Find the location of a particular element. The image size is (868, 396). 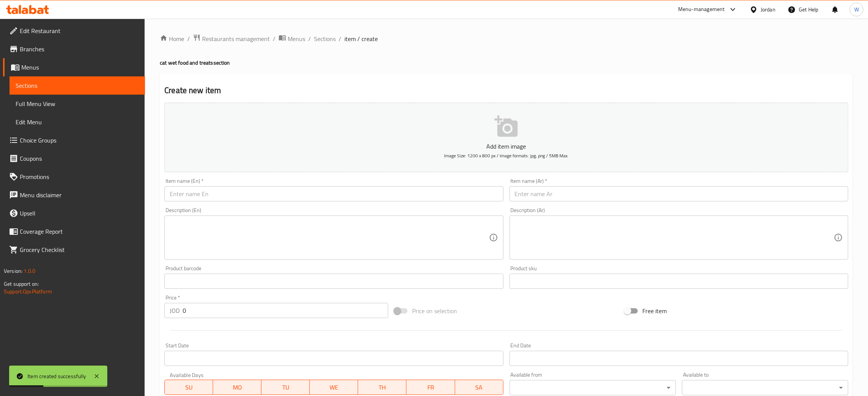

a: Edit Menu is located at coordinates (77, 122).